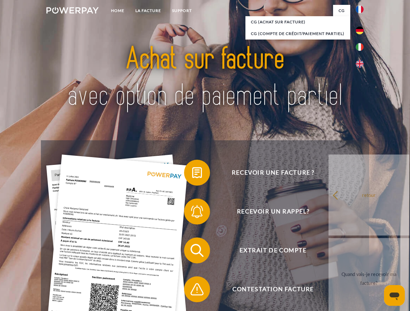 The width and height of the screenshot is (410, 311). I want to click on img: qb_bill.svg, so click(197, 173).